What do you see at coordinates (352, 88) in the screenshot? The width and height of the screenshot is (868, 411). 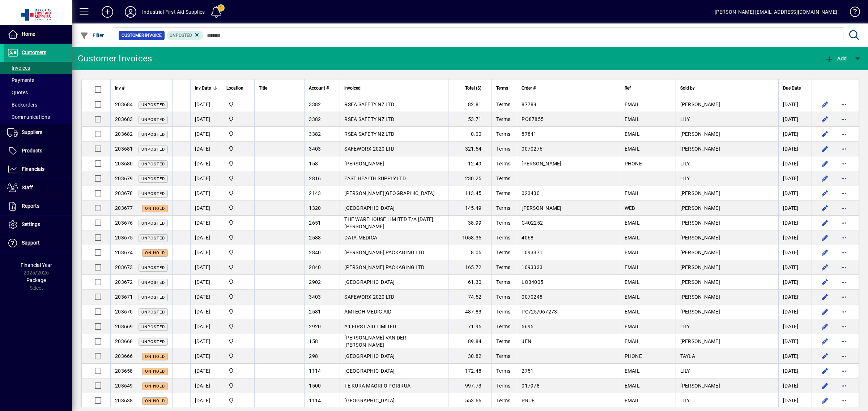 I see `span: Invoiced` at bounding box center [352, 88].